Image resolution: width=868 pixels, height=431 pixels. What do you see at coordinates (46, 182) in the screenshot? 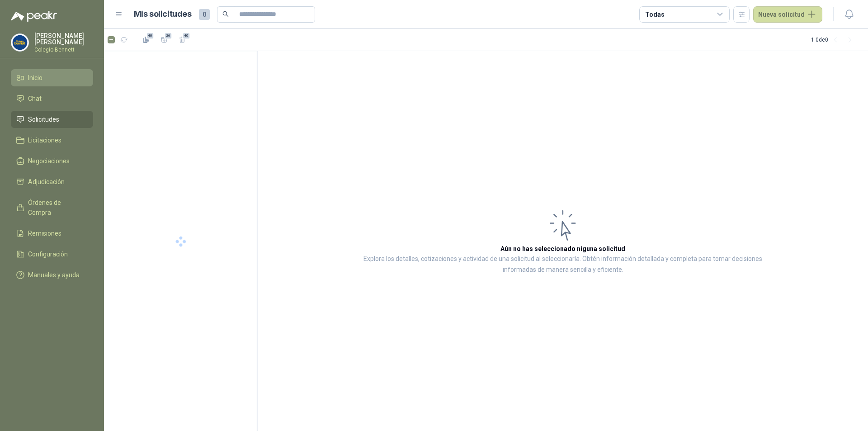
I see `span: Adjudicación` at bounding box center [46, 182].